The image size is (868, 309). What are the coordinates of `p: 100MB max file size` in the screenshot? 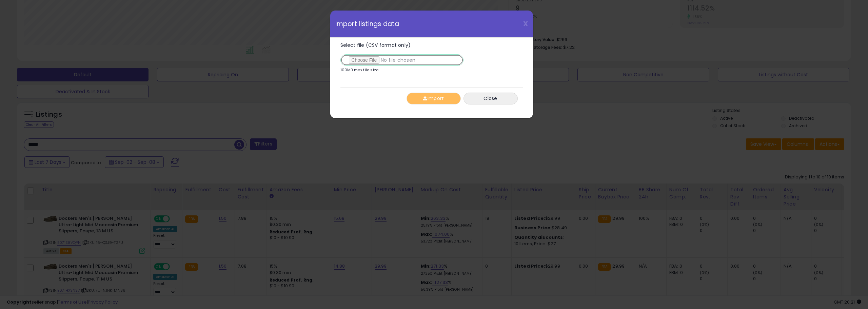 It's located at (359, 70).